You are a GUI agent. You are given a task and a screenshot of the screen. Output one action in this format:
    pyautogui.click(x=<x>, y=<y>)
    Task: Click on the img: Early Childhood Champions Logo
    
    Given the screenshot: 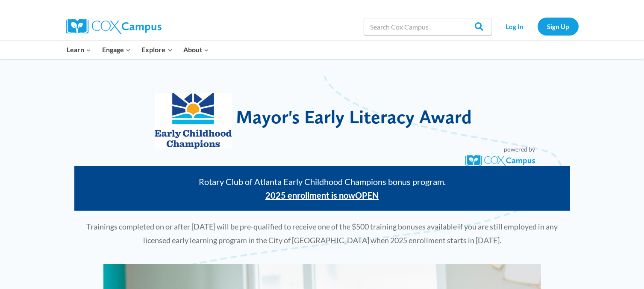 What is the action you would take?
    pyautogui.click(x=193, y=121)
    